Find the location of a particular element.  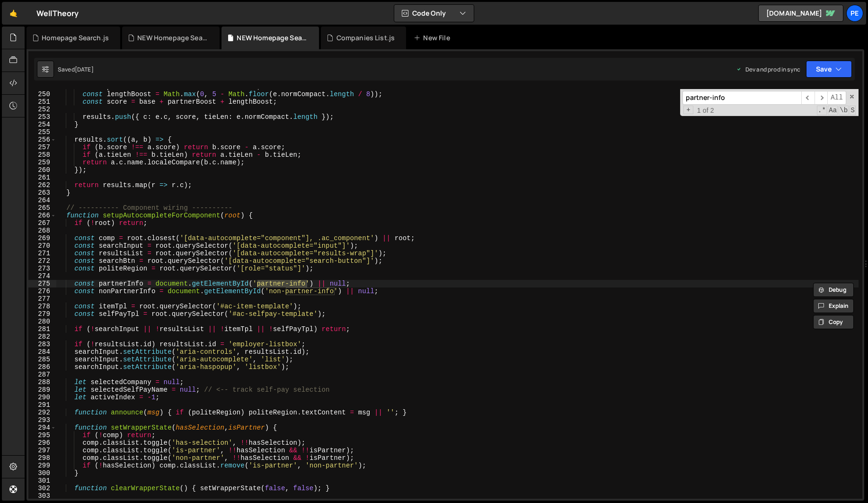

div: 297 is located at coordinates (42, 450).